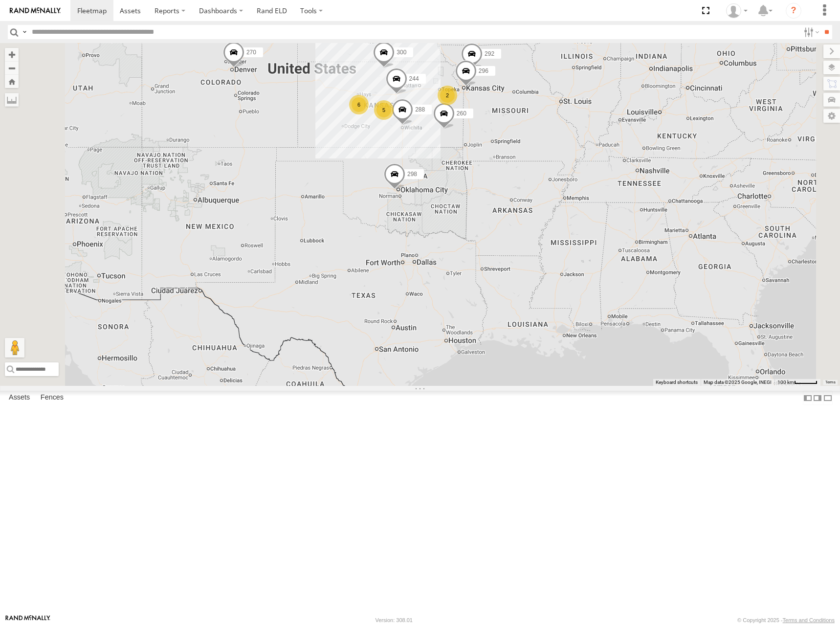  Describe the element at coordinates (414, 78) in the screenshot. I see `span: 244` at that location.